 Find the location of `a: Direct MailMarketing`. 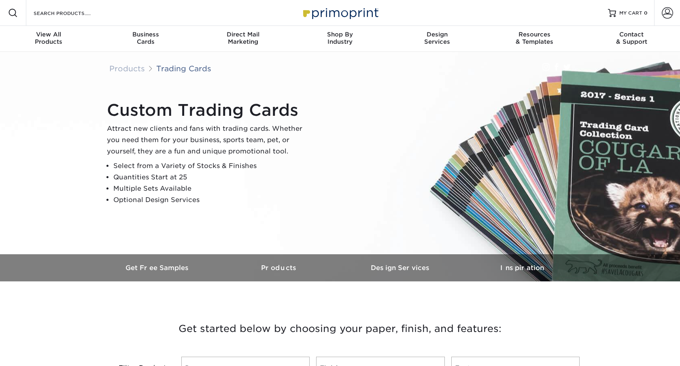

a: Direct MailMarketing is located at coordinates (243, 39).